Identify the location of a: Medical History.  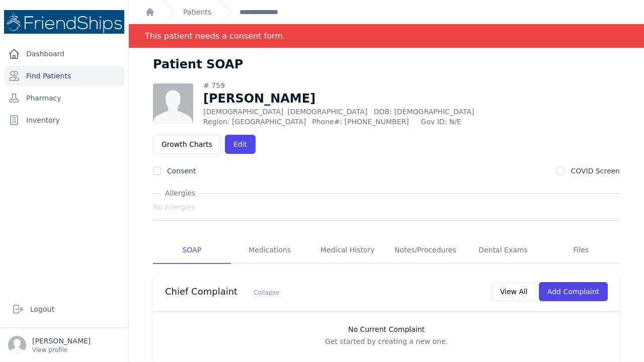
(347, 250).